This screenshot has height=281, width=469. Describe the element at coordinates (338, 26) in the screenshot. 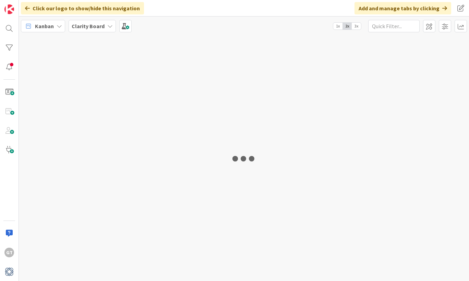

I see `span: 1x` at that location.